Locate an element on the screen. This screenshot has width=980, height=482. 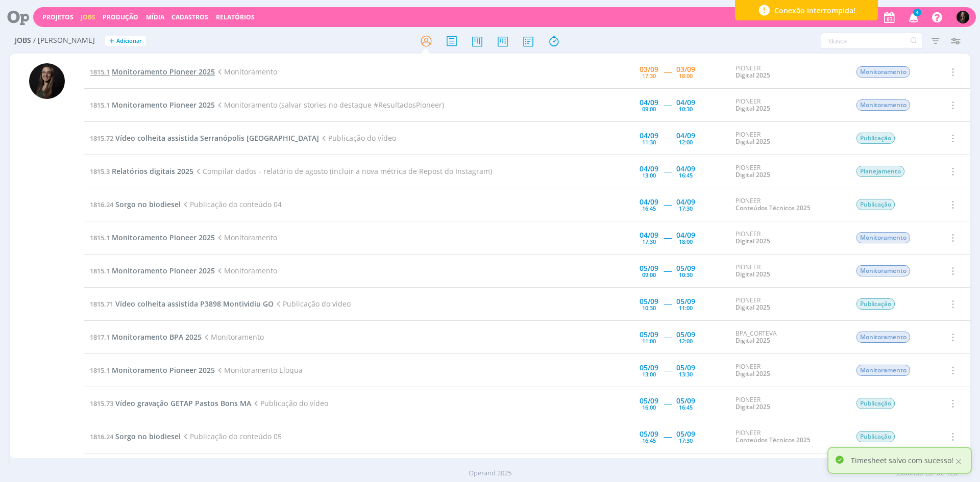
span: 1815.72 is located at coordinates (102, 139).